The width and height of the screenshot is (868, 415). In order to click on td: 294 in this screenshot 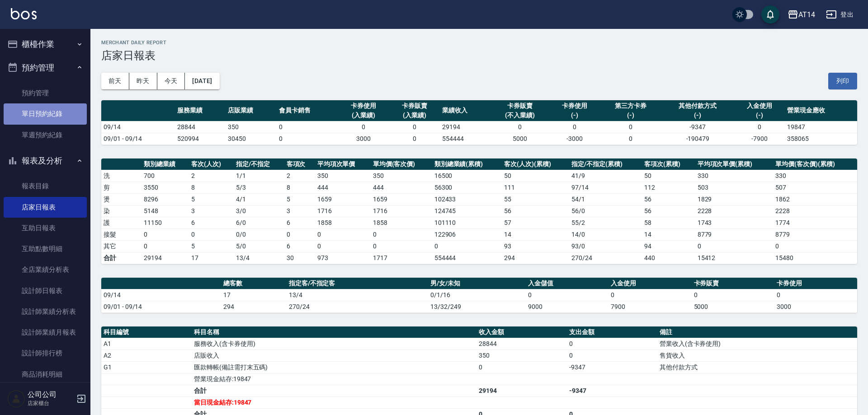, I will do `click(253, 307)`.